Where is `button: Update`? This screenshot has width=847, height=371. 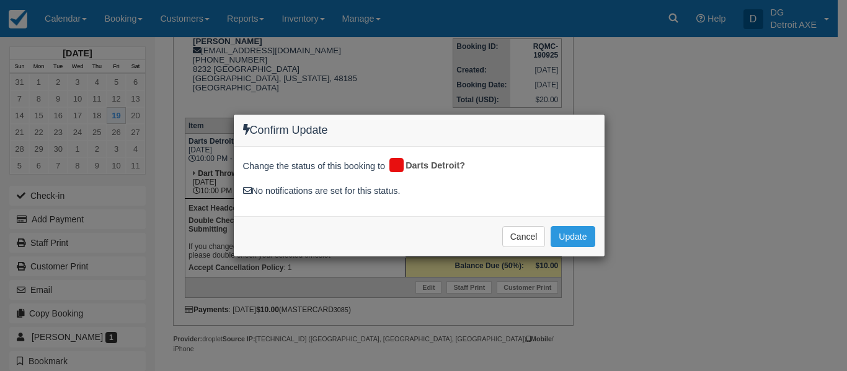 button: Update is located at coordinates (572, 237).